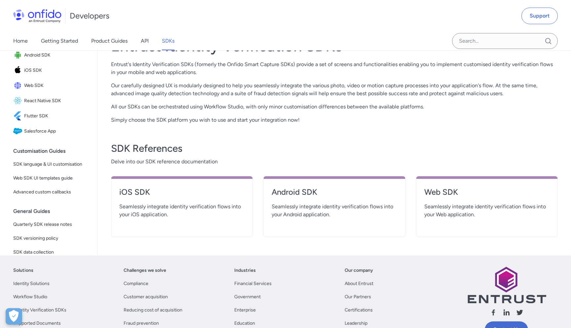  I want to click on span: Advanced custom callbacks, so click(51, 192).